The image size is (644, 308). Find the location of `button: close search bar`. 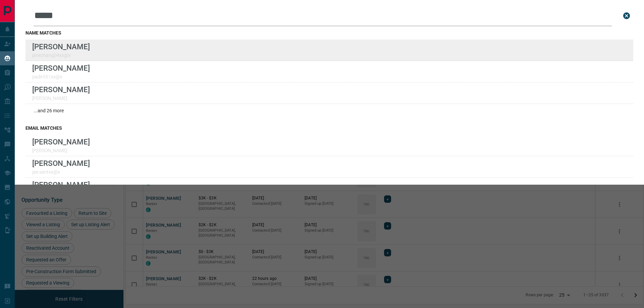

button: close search bar is located at coordinates (626, 15).